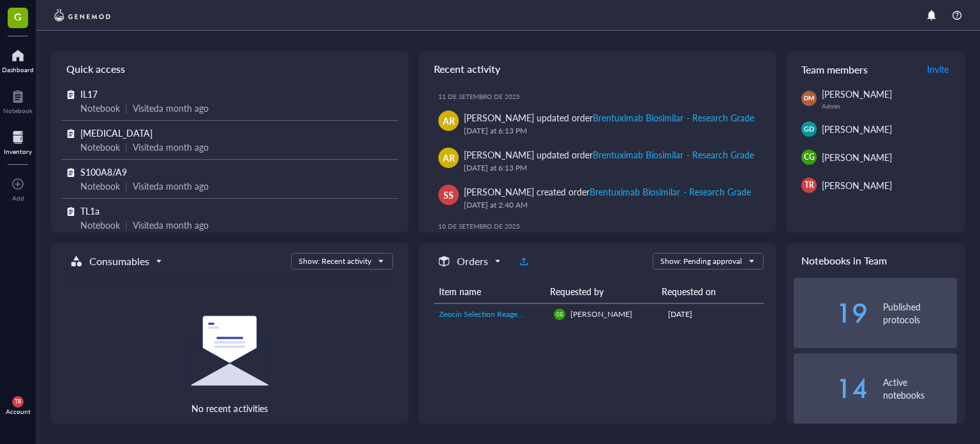 Image resolution: width=980 pixels, height=444 pixels. Describe the element at coordinates (938, 69) in the screenshot. I see `button: Invite` at that location.